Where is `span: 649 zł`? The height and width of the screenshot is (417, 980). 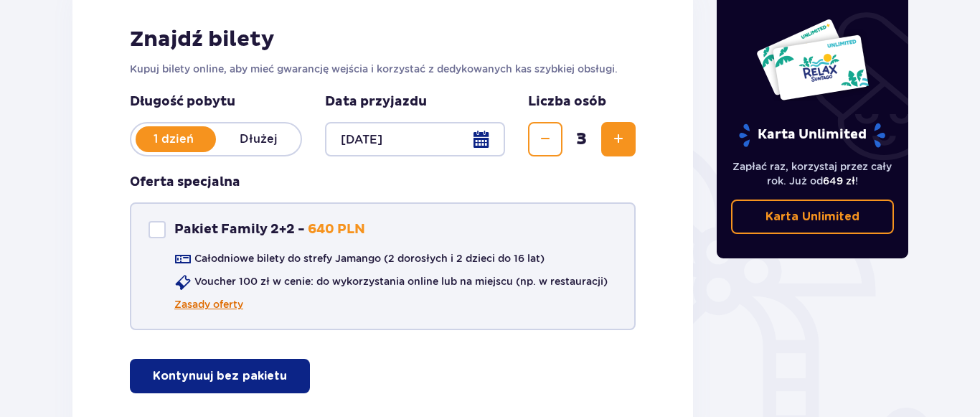 span: 649 zł is located at coordinates (839, 181).